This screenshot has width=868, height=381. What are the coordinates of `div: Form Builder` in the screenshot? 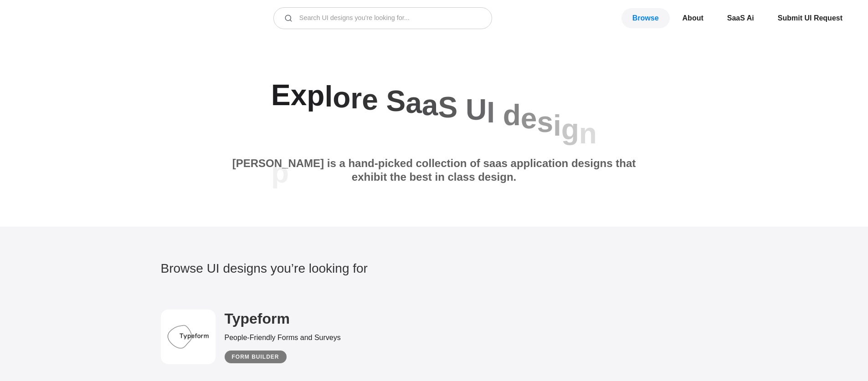 It's located at (256, 357).